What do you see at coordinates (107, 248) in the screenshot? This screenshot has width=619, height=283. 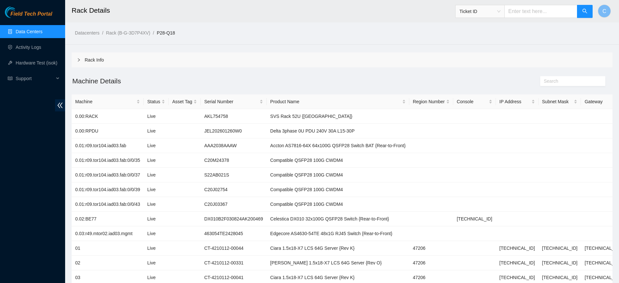 I see `td: 01` at bounding box center [107, 248].